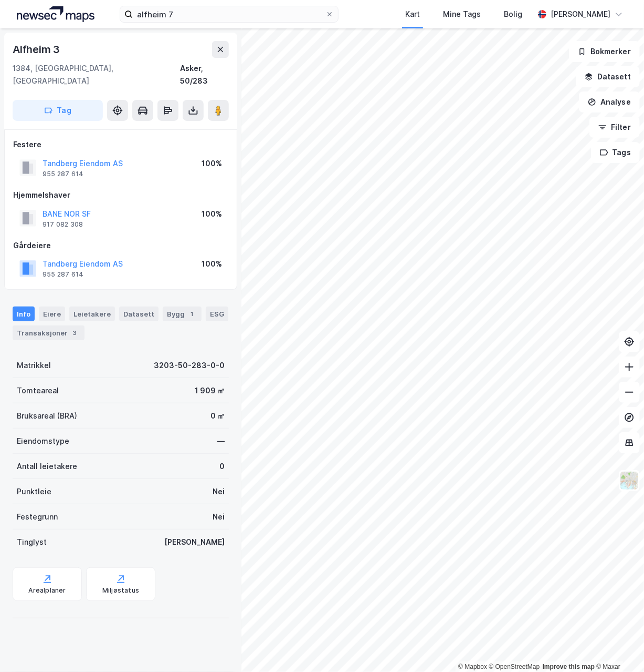  What do you see at coordinates (58, 110) in the screenshot?
I see `button: Tag` at bounding box center [58, 110].